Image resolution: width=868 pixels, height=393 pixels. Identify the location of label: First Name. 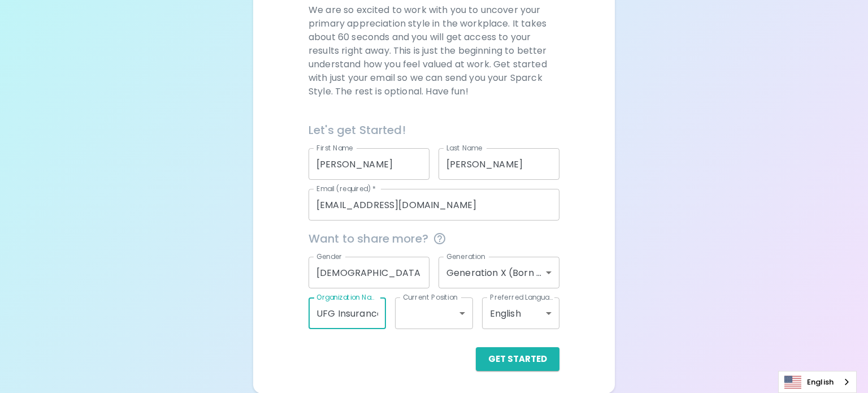
(334, 148).